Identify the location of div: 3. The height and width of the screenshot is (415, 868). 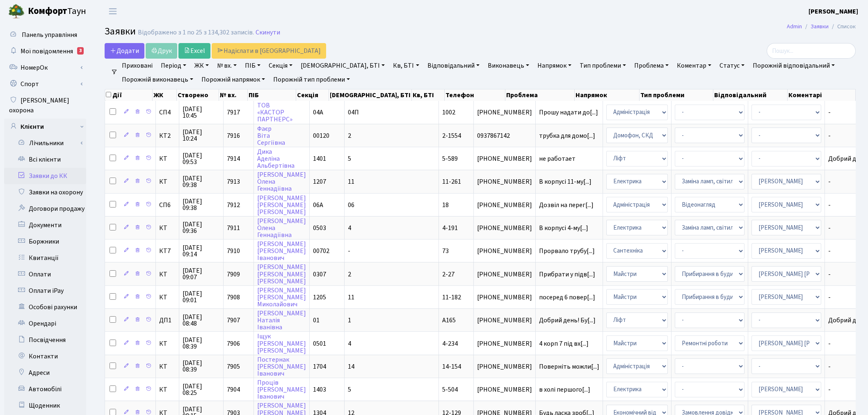
(80, 51).